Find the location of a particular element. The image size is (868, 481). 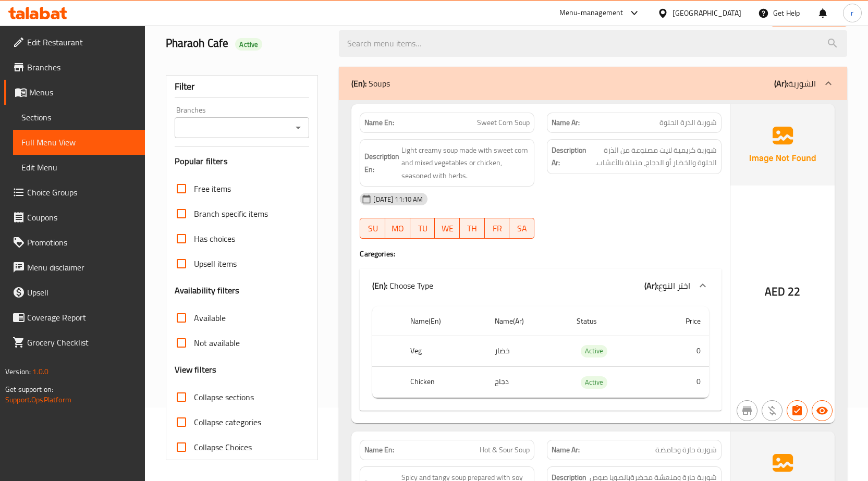

span: Upsell items is located at coordinates (215, 263).